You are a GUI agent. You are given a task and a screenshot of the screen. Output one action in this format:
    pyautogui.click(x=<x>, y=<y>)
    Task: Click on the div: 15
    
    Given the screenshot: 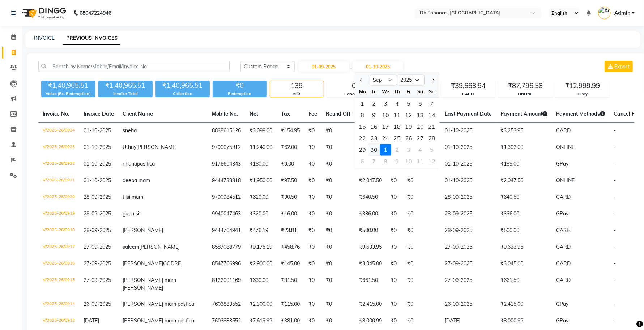 What is the action you would take?
    pyautogui.click(x=363, y=127)
    